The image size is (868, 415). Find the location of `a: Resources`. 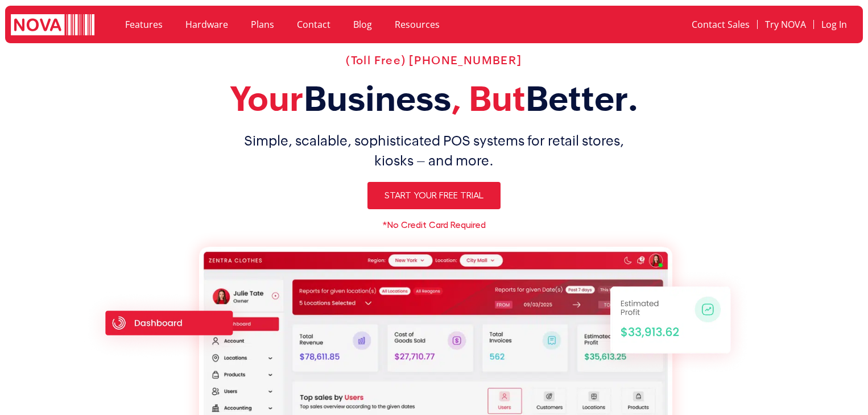

a: Resources is located at coordinates (417, 24).